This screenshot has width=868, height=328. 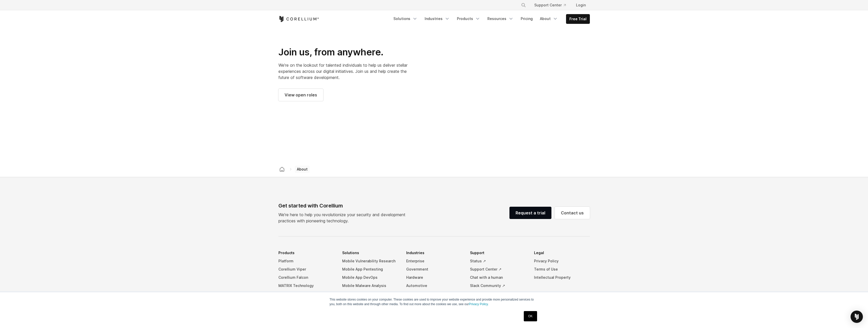 I want to click on a: Status ↗, so click(x=498, y=261).